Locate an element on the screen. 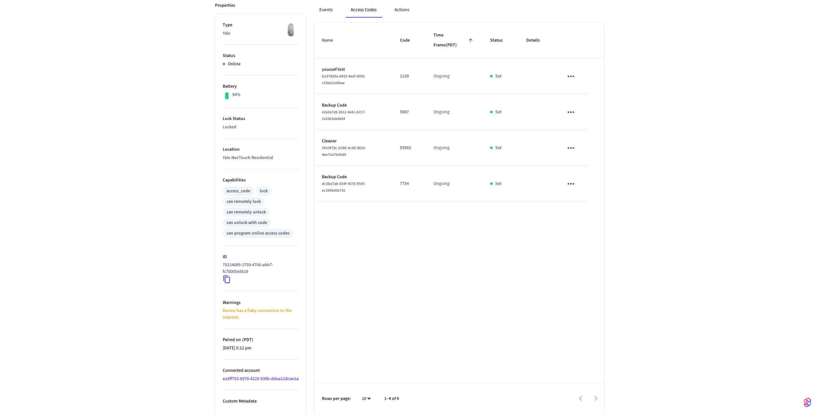  p: Connected account is located at coordinates (261, 371).